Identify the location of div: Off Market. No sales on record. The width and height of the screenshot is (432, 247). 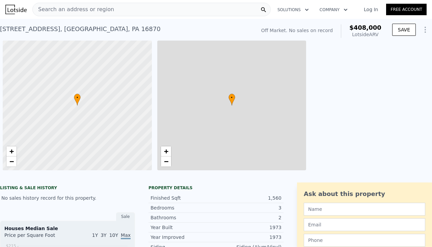
(297, 30).